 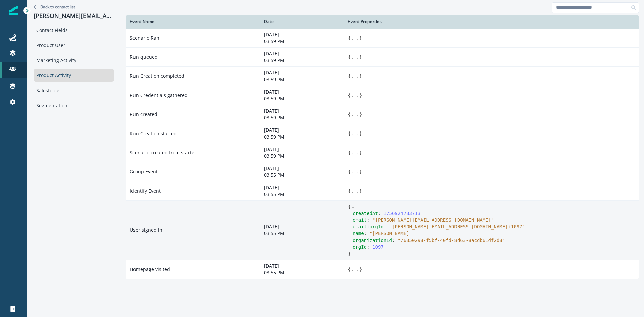 I want to click on td: Scenario created from starter, so click(x=193, y=152).